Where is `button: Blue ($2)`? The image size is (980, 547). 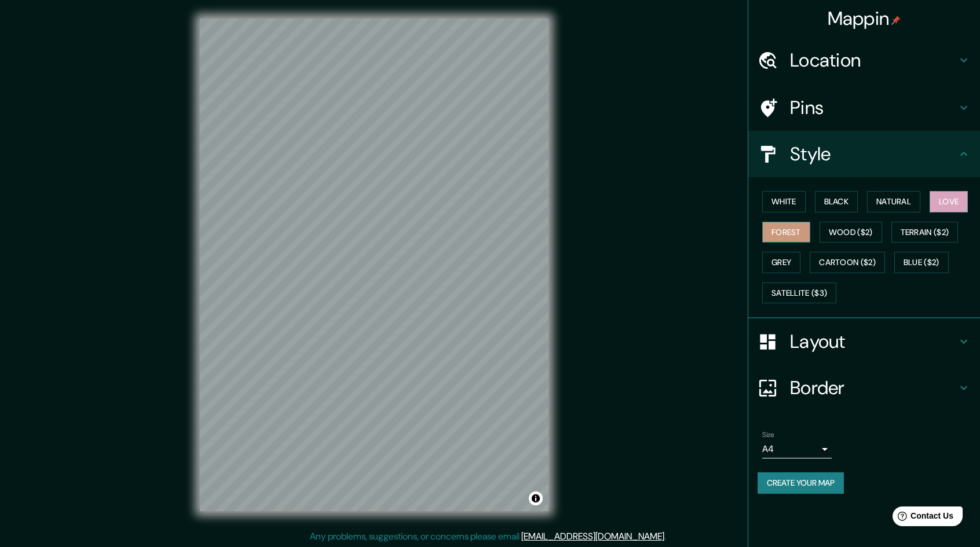 button: Blue ($2) is located at coordinates (922, 262).